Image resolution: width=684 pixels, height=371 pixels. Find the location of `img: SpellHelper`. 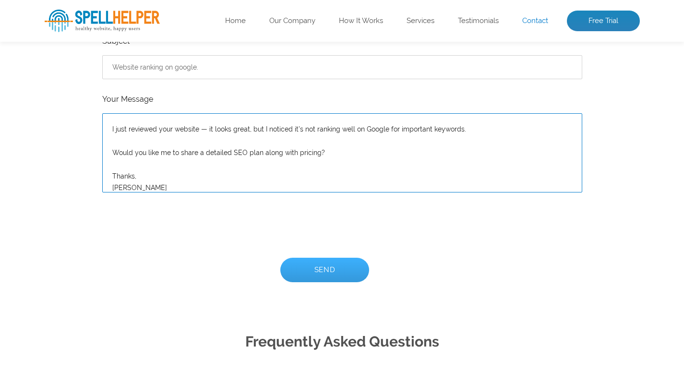

img: SpellHelper is located at coordinates (102, 21).